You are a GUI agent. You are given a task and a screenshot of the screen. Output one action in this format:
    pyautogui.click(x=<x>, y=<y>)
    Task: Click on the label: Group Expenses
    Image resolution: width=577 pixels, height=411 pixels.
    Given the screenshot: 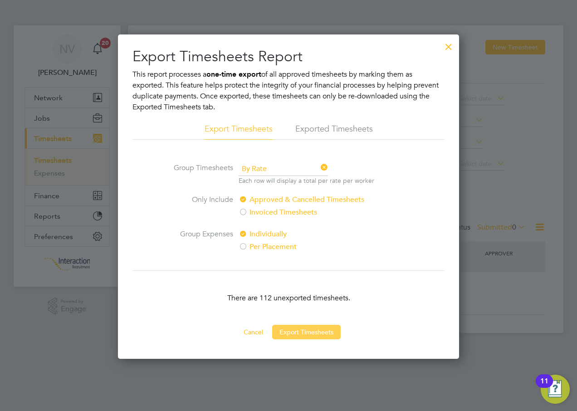 What is the action you would take?
    pyautogui.click(x=199, y=240)
    